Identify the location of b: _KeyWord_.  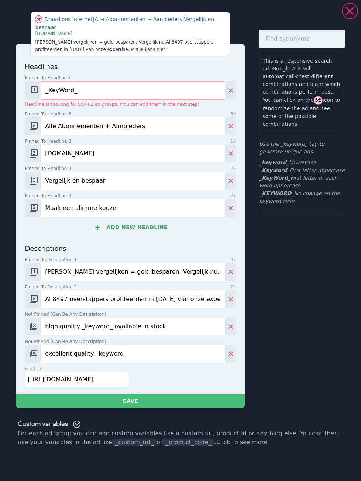
(275, 178).